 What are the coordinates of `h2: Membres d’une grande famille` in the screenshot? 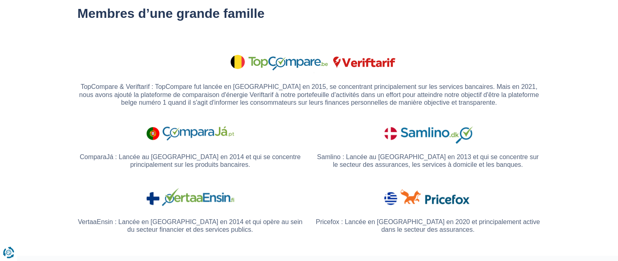 It's located at (309, 13).